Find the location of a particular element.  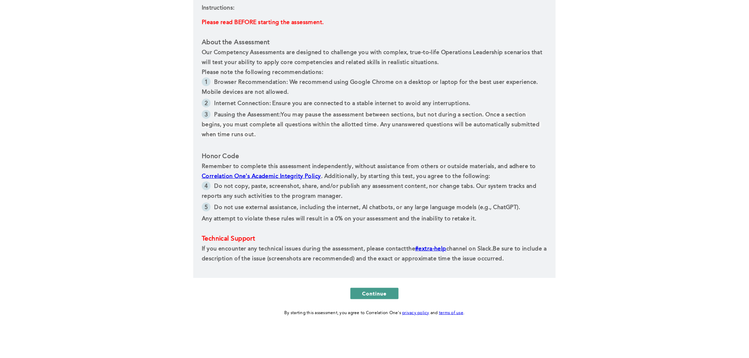

span: Do not copy, paste, screenshot, share, and/or publish any assessment content, nor change tabs. Ou... is located at coordinates (370, 192).